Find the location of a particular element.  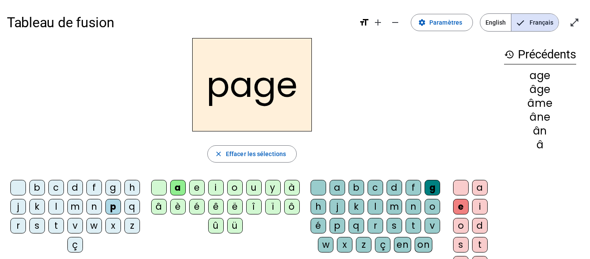

h1: Tableau de fusion is located at coordinates (179, 22).